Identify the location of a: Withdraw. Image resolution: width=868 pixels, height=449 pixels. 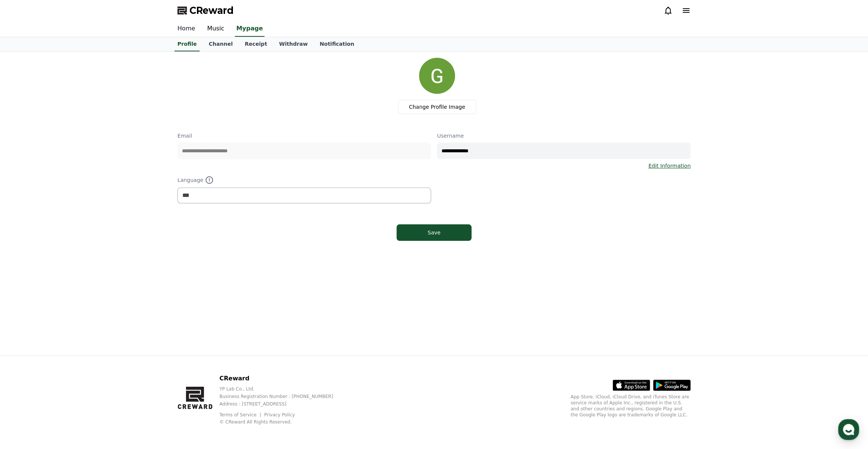
(294, 44).